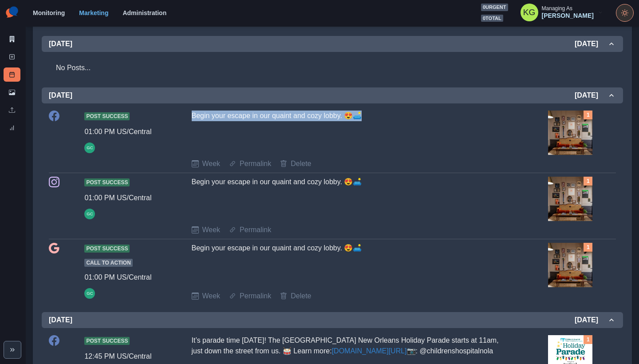 The height and width of the screenshot is (364, 639). What do you see at coordinates (12, 128) in the screenshot?
I see `a: Review Summary` at bounding box center [12, 128].